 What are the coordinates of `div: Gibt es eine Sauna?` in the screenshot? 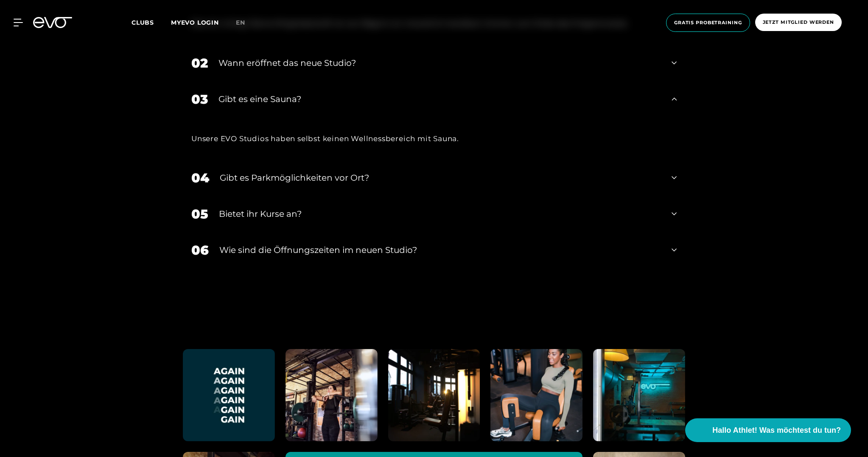 It's located at (440, 99).